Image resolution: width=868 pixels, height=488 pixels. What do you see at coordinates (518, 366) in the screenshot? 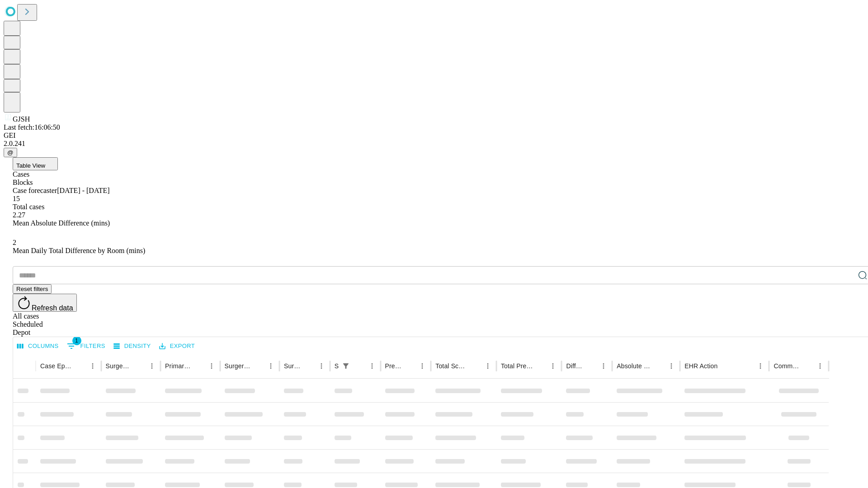
I see `div: Total Predicted Duration` at bounding box center [518, 366].